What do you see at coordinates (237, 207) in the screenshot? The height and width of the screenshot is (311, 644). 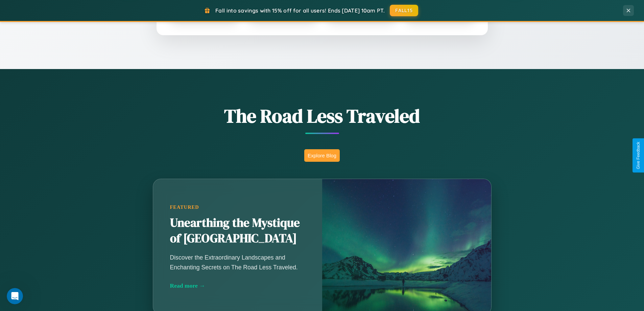 I see `div: Featured` at bounding box center [237, 207].